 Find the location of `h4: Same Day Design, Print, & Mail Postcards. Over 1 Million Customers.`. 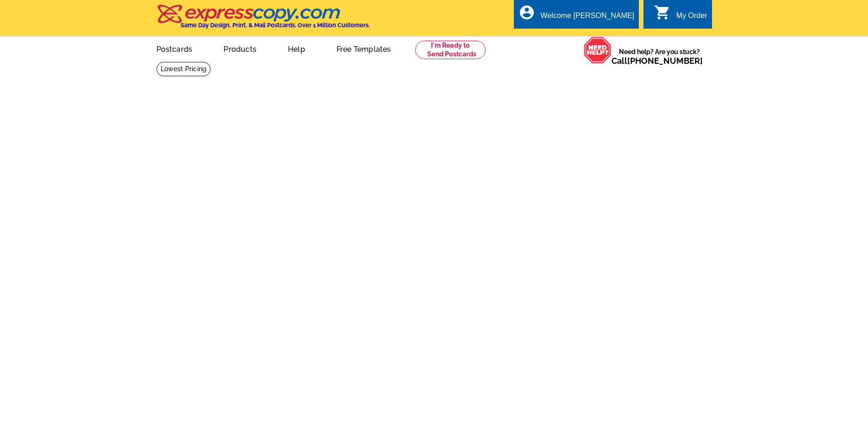

h4: Same Day Design, Print, & Mail Postcards. Over 1 Million Customers. is located at coordinates (275, 25).